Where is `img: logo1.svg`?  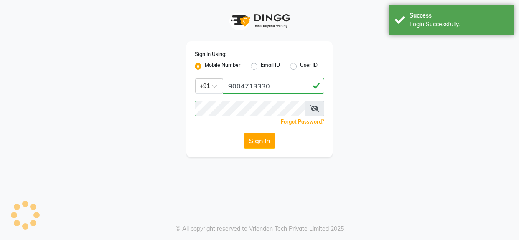
img: logo1.svg is located at coordinates (260, 20).